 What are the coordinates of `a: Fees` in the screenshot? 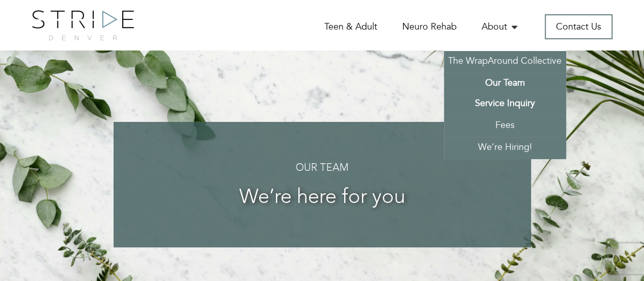 It's located at (505, 126).